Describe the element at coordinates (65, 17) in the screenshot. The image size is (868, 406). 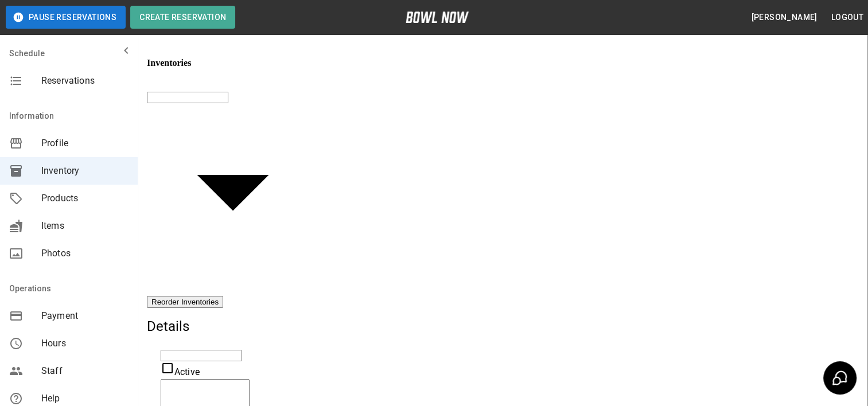
I see `button: Pause Reservations` at that location.